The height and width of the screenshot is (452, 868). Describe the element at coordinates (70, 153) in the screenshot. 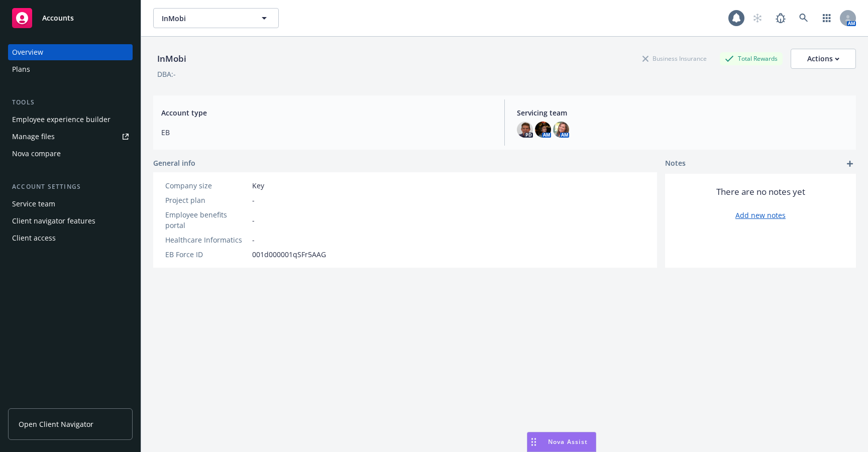

I see `a: Nova compare` at that location.